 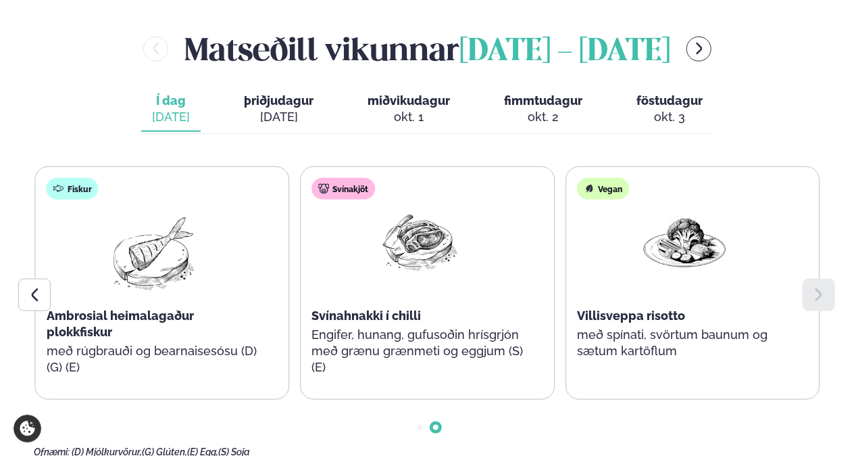 I want to click on div: okt. 3, so click(x=670, y=117).